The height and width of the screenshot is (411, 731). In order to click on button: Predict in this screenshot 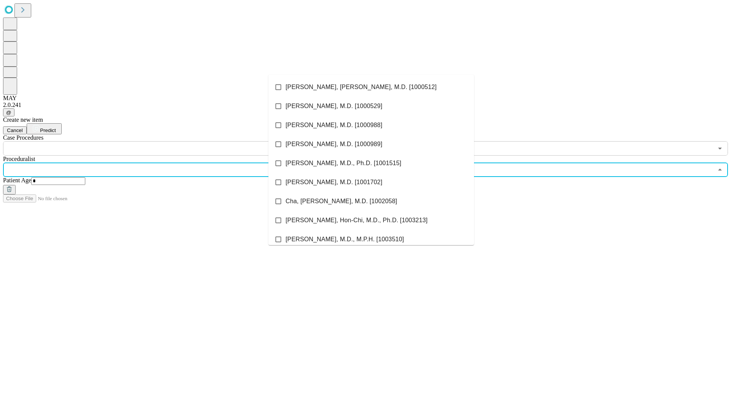, I will do `click(44, 129)`.